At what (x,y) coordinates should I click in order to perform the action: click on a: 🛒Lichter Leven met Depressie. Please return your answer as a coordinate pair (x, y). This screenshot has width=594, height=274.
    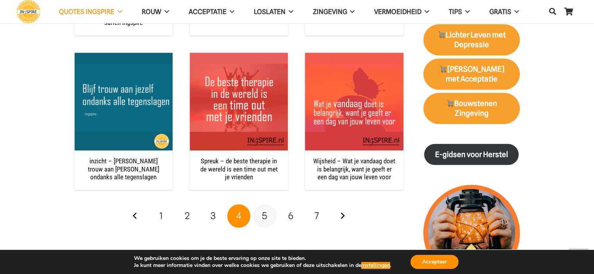
    Looking at the image, I should click on (471, 40).